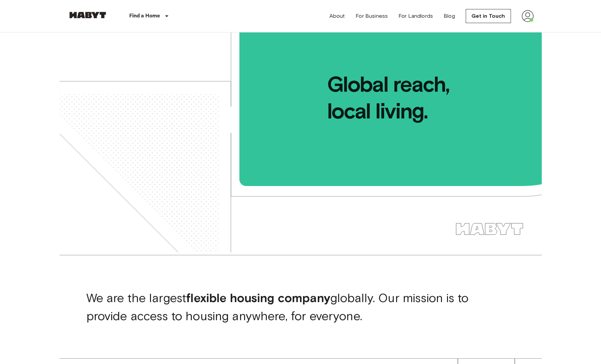  Describe the element at coordinates (300, 142) in the screenshot. I see `img: we-make-moves-not-waiting-lists` at that location.